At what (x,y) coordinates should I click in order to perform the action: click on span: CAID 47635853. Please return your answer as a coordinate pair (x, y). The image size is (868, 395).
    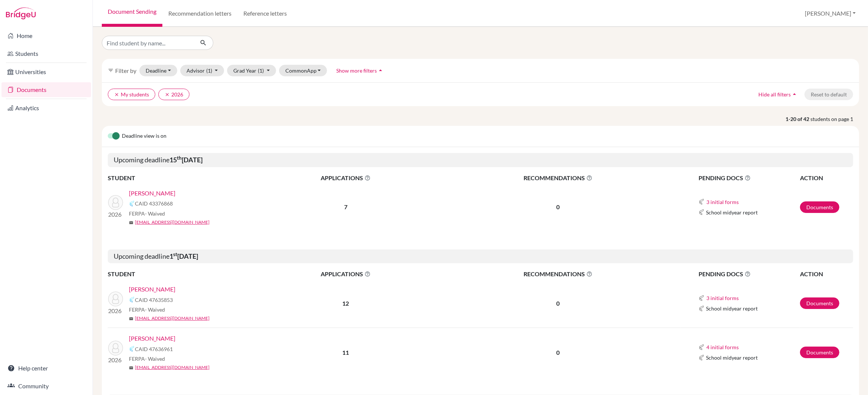
    Looking at the image, I should click on (154, 300).